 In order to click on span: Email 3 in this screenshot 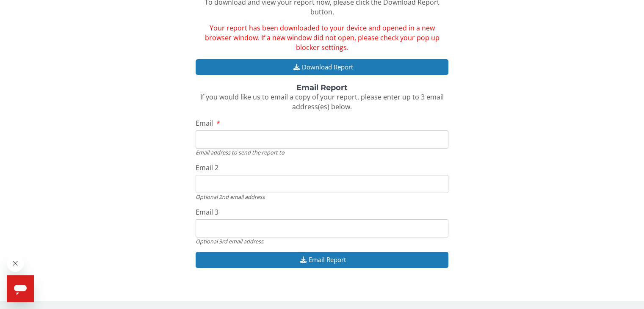, I will do `click(207, 212)`.